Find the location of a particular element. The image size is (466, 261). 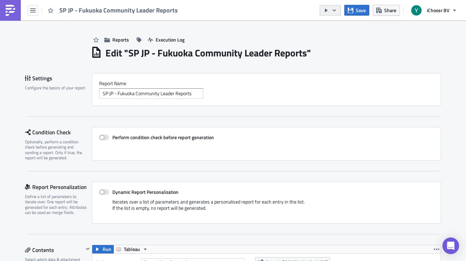

div: Define a list of parameters to iterate over. One report will be generated for each entry. Attribu... is located at coordinates (56, 205).